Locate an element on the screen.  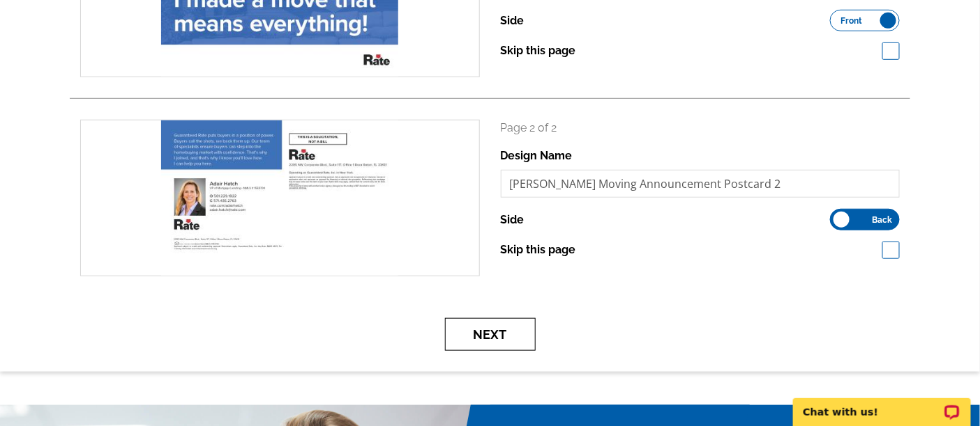
button: Open LiveChat chat widget is located at coordinates (169, 30).